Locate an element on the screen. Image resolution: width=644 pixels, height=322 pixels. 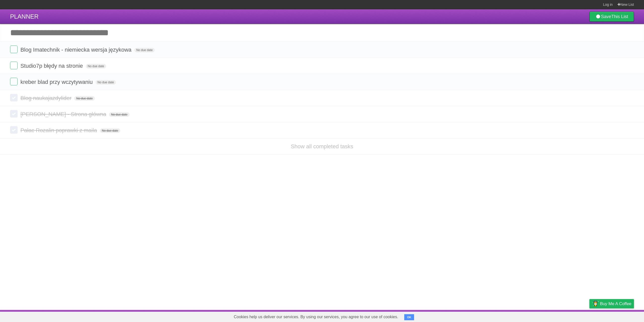
span: Blog Imatechnik - niemiecka wersja językowa is located at coordinates (77, 50).